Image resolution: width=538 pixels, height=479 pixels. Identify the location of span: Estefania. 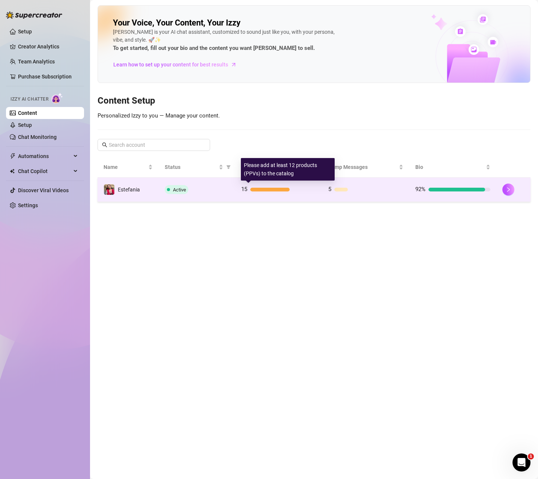
(129, 189).